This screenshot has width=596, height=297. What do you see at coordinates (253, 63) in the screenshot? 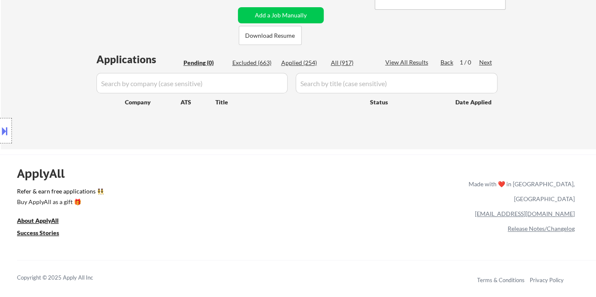
I see `div: Excluded (663)` at bounding box center [253, 63].